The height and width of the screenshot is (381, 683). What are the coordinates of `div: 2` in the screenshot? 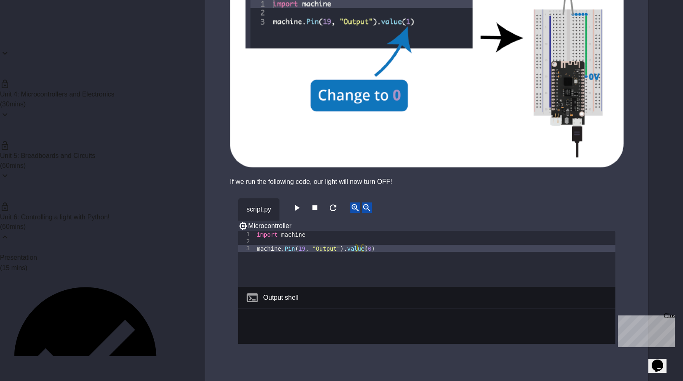 It's located at (246, 241).